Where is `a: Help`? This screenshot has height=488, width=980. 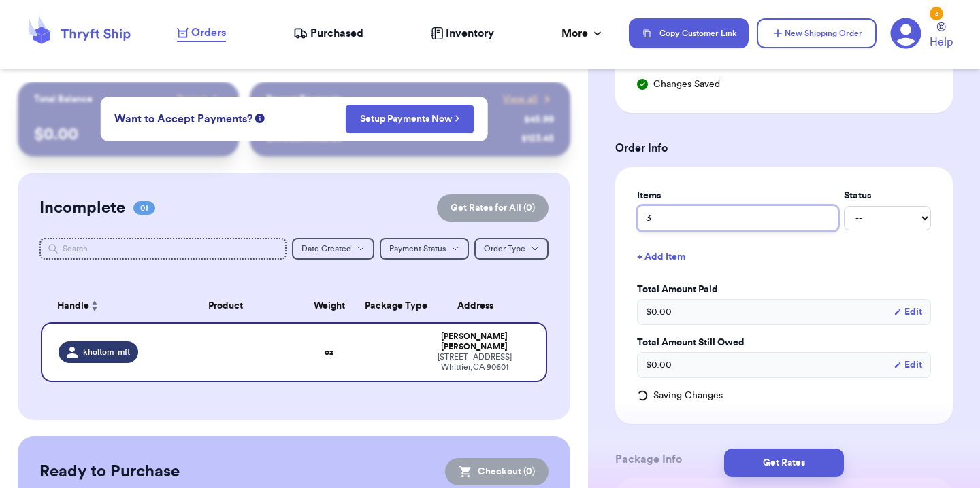
a: Help is located at coordinates (941, 36).